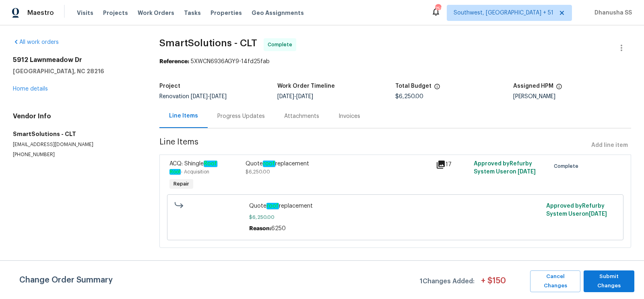 The image size is (644, 299). Describe the element at coordinates (559, 88) in the screenshot. I see `span: The hpm assigned to this work order.` at that location.